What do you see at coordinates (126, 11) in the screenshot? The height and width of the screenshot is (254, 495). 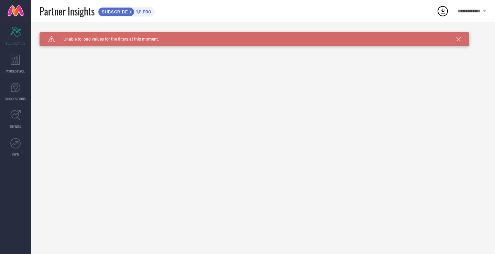 I see `a: SUBSCRIBEPRO` at bounding box center [126, 11].